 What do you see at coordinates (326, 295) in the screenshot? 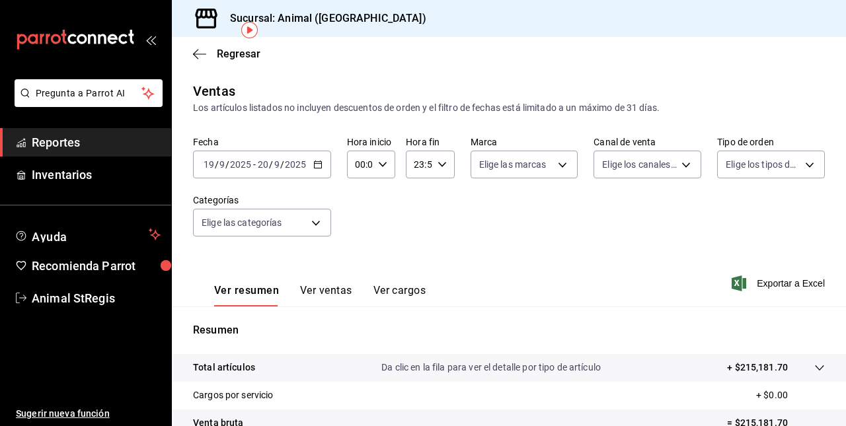
I see `button: Ver ventas` at bounding box center [326, 295].